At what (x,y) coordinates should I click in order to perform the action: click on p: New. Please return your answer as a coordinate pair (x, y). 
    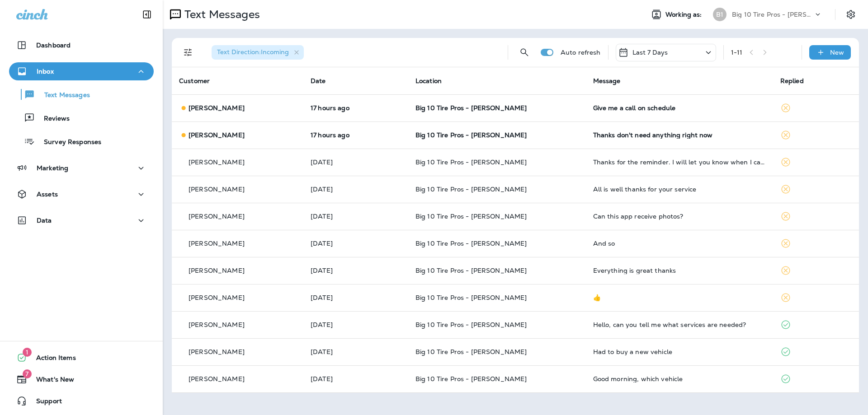
    Looking at the image, I should click on (836, 52).